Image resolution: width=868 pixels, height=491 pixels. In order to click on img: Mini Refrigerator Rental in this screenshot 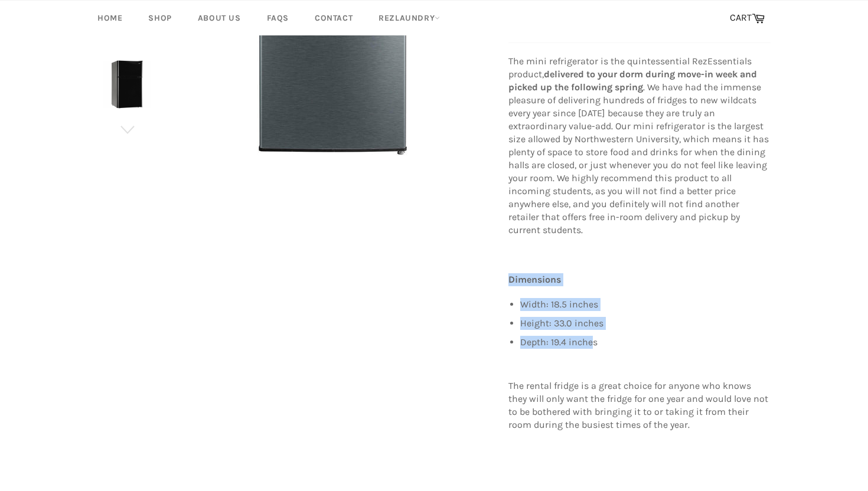, I will do `click(127, 84)`.